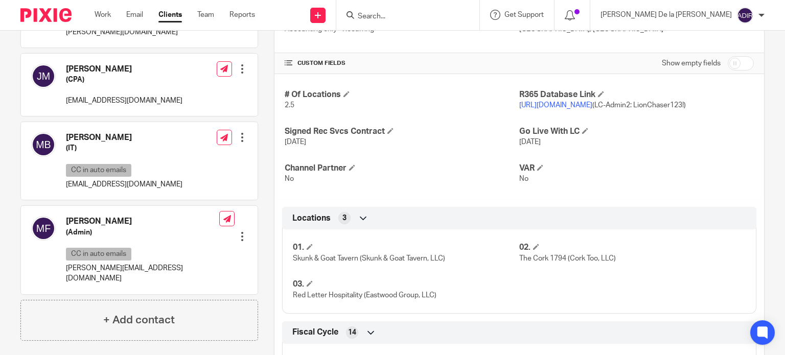 This screenshot has height=355, width=785. I want to click on h5: (Admin), so click(143, 233).